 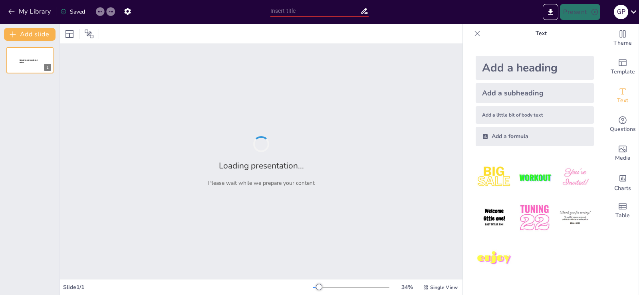 What do you see at coordinates (623, 211) in the screenshot?
I see `div: Add a table` at bounding box center [623, 211].